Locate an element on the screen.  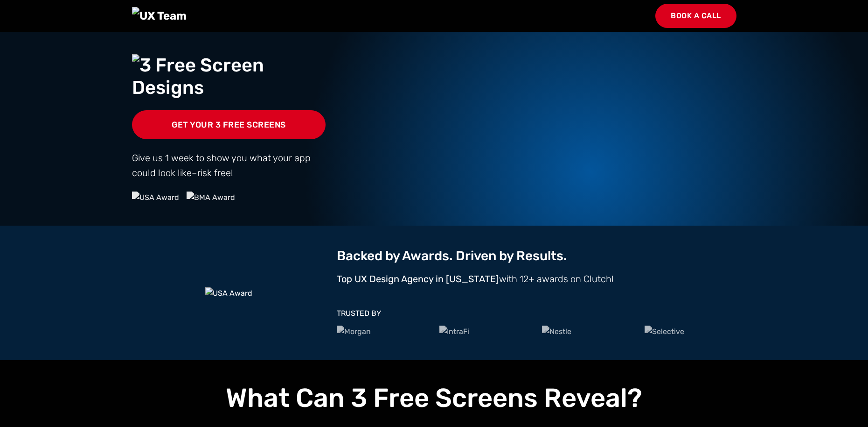
img: IntraFi is located at coordinates (454, 331).